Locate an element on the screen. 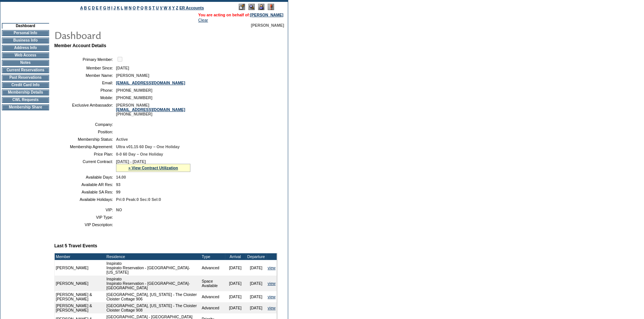 The height and width of the screenshot is (319, 644). td: Available Holidays: is located at coordinates (85, 199).